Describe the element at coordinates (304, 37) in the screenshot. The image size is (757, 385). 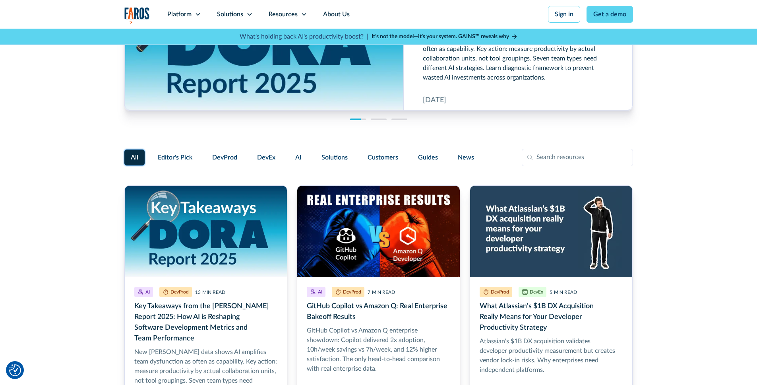
I see `p: What's holding back AI's productivity boost? |` at that location.